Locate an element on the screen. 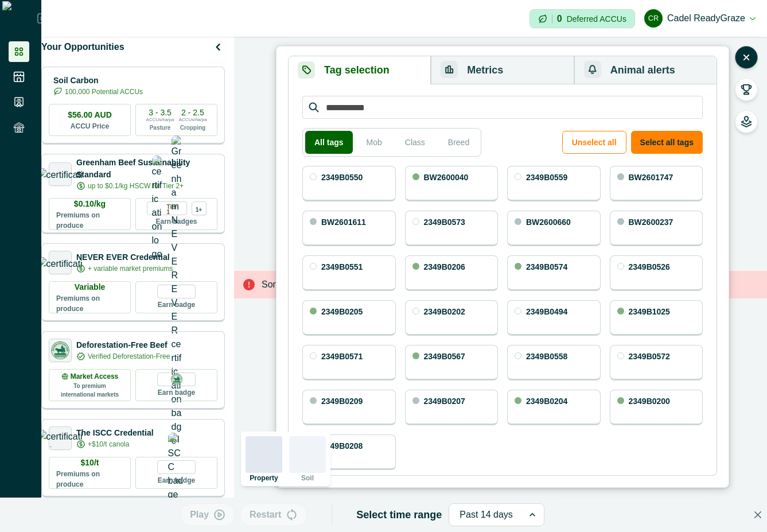 The image size is (767, 532). p: Restart is located at coordinates (265, 515).